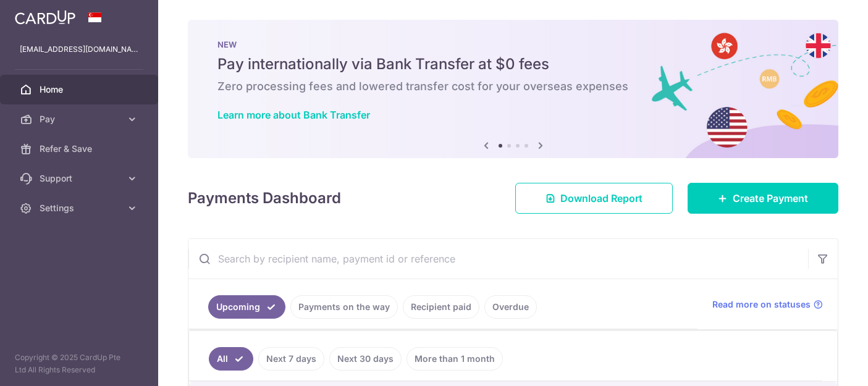 The width and height of the screenshot is (868, 386). I want to click on h5: Pay internationally via Bank Transfer at $0 fees, so click(513, 64).